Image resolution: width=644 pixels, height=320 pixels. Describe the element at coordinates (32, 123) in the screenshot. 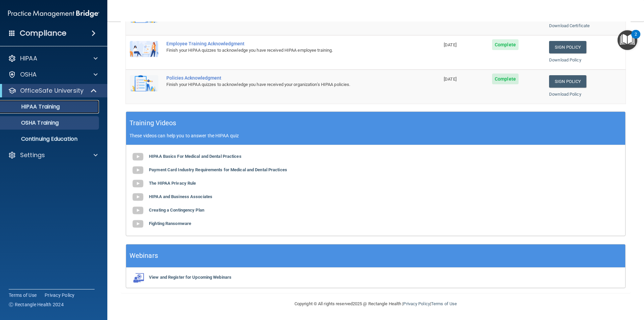

I see `p: OSHA Training` at that location.